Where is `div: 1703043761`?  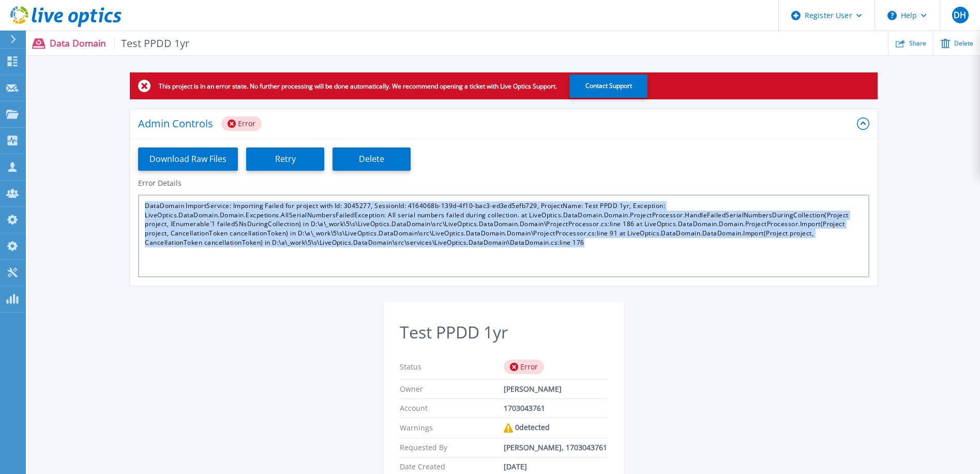
div: 1703043761 is located at coordinates (555, 408).